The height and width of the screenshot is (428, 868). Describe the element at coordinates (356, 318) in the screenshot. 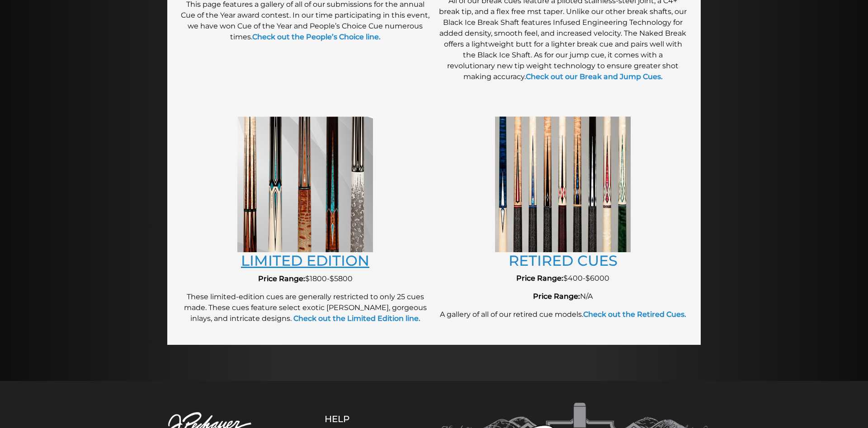

I see `a: Check out the Limited Edition line.` at that location.